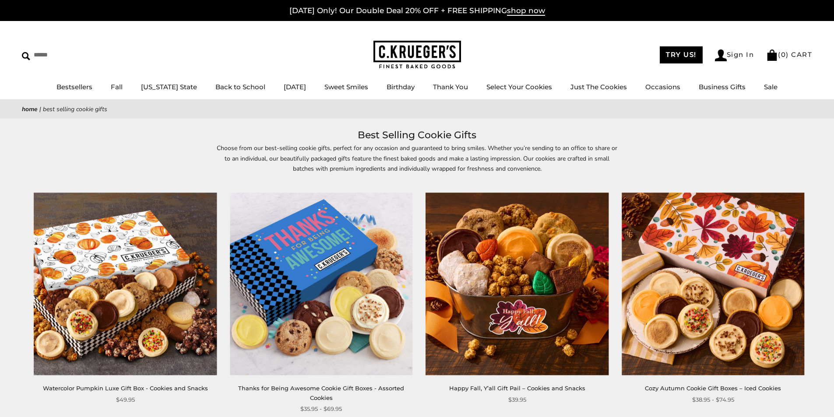  What do you see at coordinates (321, 284) in the screenshot?
I see `img: Thanks for Being Awesome Cookie Gift Boxes - Assorted Cookies` at bounding box center [321, 284].